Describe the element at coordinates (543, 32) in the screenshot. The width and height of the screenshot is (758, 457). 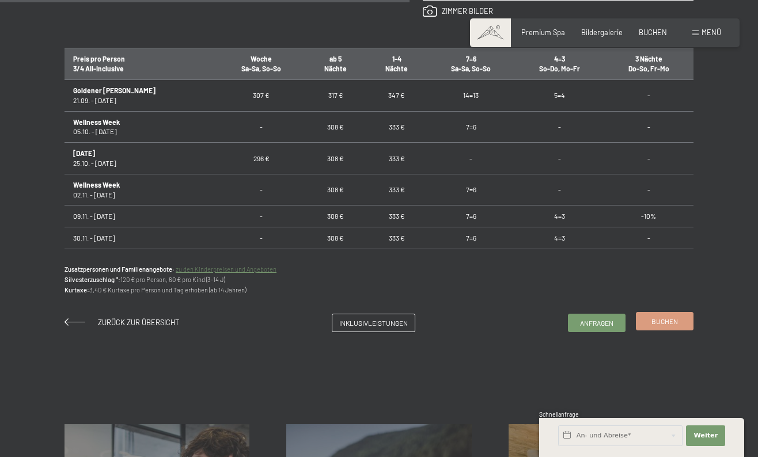
I see `a: Premium Spa` at that location.